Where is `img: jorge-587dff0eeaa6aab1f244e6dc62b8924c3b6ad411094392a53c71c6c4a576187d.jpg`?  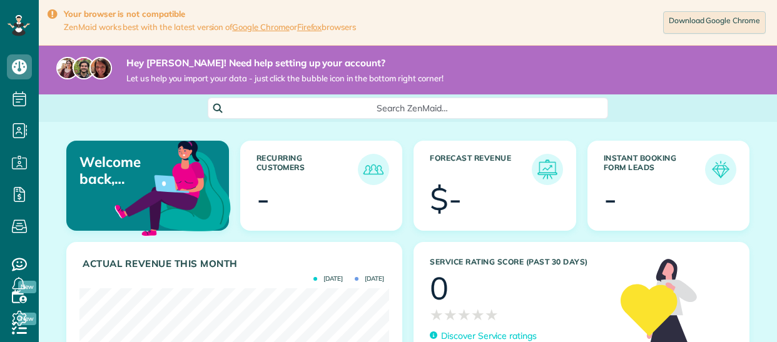 img: jorge-587dff0eeaa6aab1f244e6dc62b8924c3b6ad411094392a53c71c6c4a576187d.jpg is located at coordinates (84, 68).